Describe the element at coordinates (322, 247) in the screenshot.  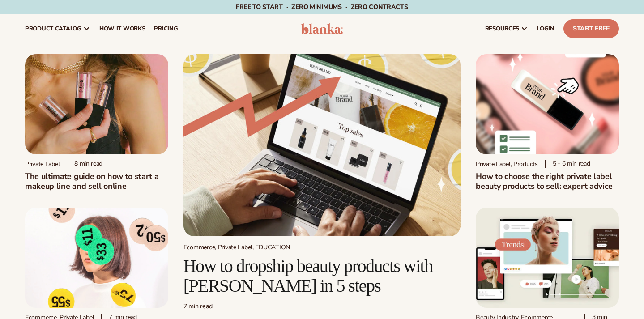
I see `div: Ecommerce, Private Label, EDUCATION` at that location.